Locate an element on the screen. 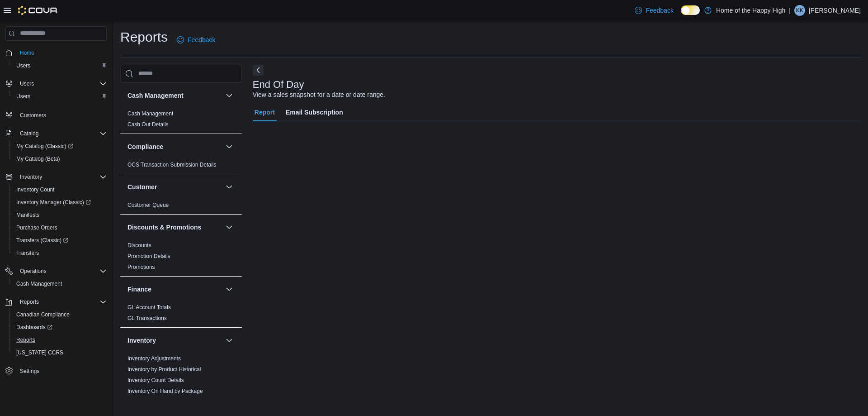 The width and height of the screenshot is (868, 416). div: Customer is located at coordinates (181, 207).